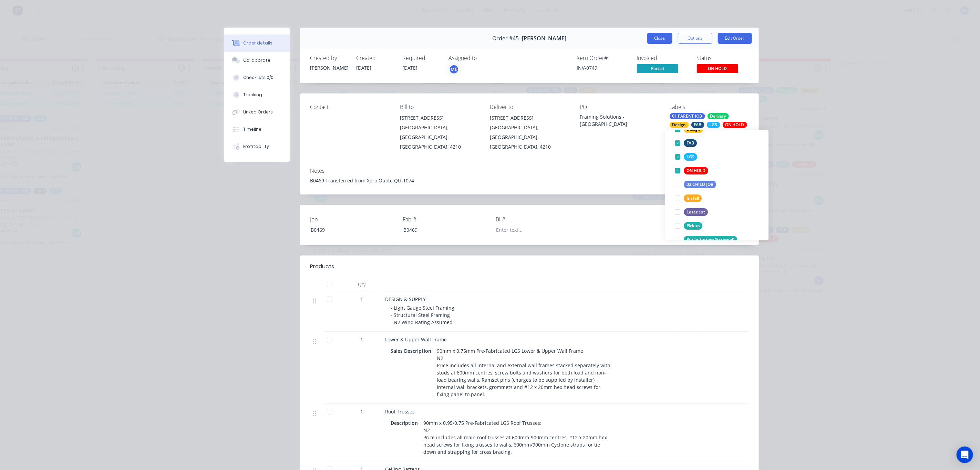 Image resolution: width=980 pixels, height=470 pixels. Describe the element at coordinates (257, 129) in the screenshot. I see `button: Timeline` at that location.